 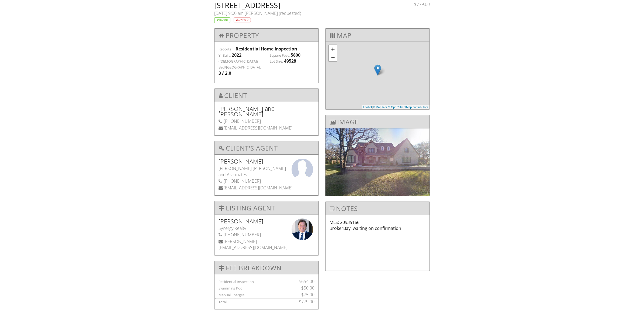 I want to click on div: Residential Home Inspection, so click(x=275, y=49).